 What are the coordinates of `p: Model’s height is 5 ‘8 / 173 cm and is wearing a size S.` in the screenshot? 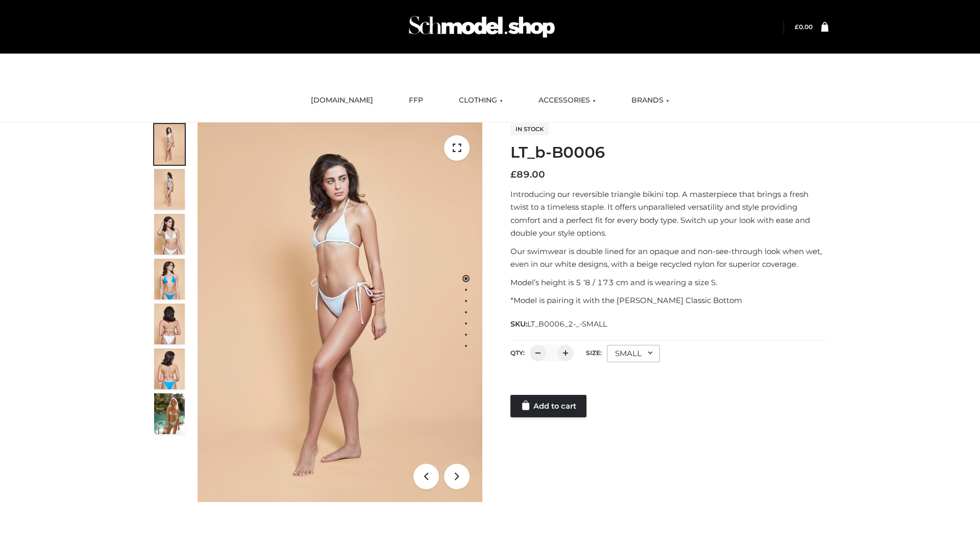 It's located at (669, 283).